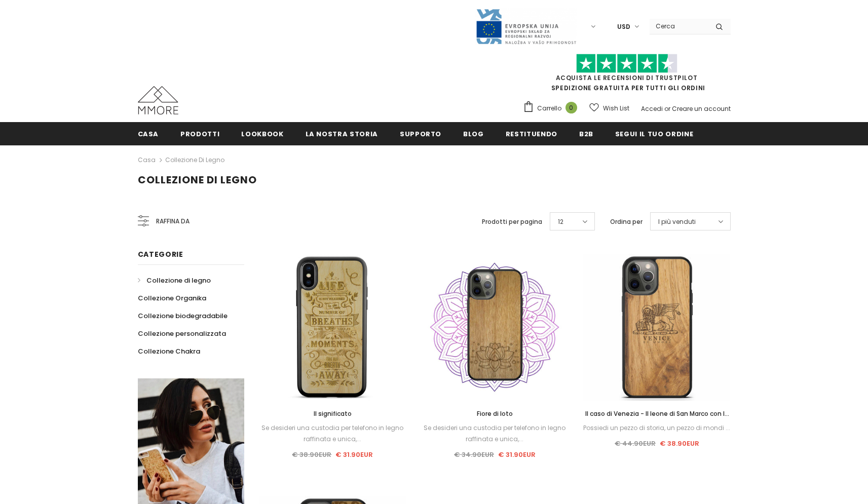  Describe the element at coordinates (657, 414) in the screenshot. I see `a: Il caso di Venezia - Il leone di San Marco con la scritta` at that location.